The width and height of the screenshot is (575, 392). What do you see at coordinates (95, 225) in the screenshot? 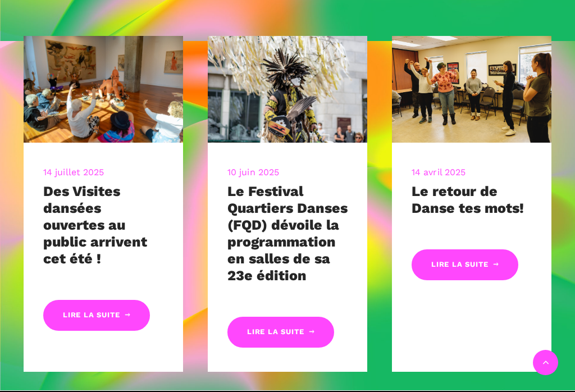
I see `a: Des Visites dansées ouvertes au public arrivent cet été !` at bounding box center [95, 225].